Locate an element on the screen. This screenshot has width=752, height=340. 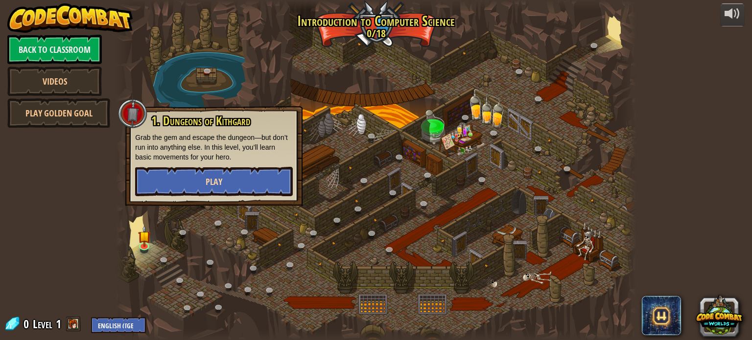
img: CodeCombat - Learn how to code by playing a game is located at coordinates (70, 18).